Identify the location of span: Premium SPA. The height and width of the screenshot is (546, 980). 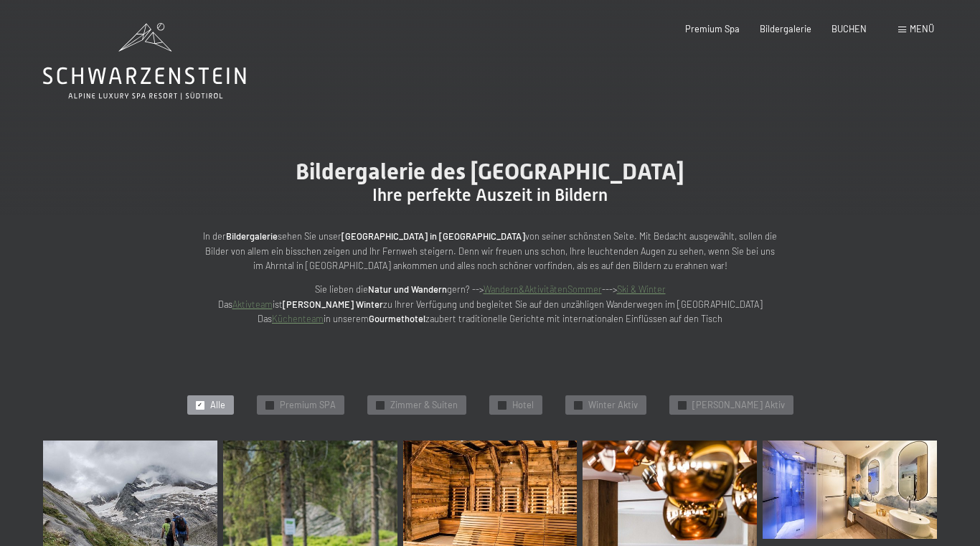
(308, 405).